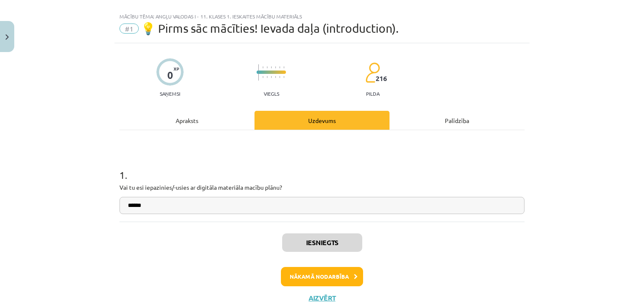  I want to click on button: Iesniegts, so click(322, 243).